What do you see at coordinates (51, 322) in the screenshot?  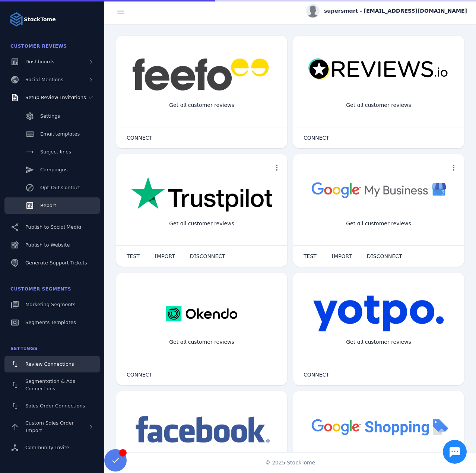 I see `span: Segments Templates` at bounding box center [51, 322].